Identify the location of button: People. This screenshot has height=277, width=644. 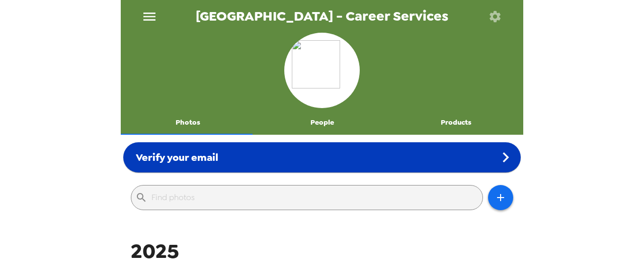
(322, 123).